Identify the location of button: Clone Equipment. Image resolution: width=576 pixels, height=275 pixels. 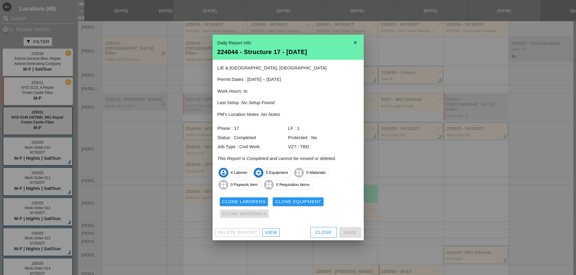
(298, 202).